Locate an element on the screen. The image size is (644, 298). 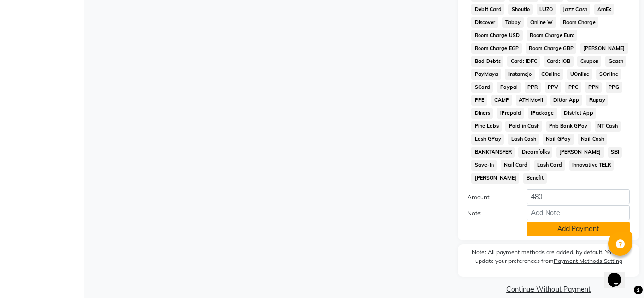
label: Note: is located at coordinates (490, 213).